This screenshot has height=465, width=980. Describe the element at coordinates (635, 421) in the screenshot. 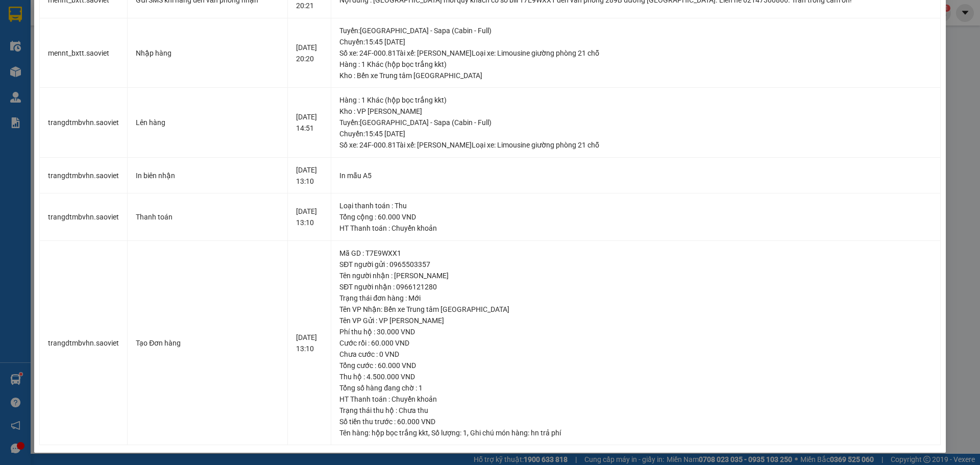

I see `div: Số tiền thu trước : 60.000 VND` at that location.